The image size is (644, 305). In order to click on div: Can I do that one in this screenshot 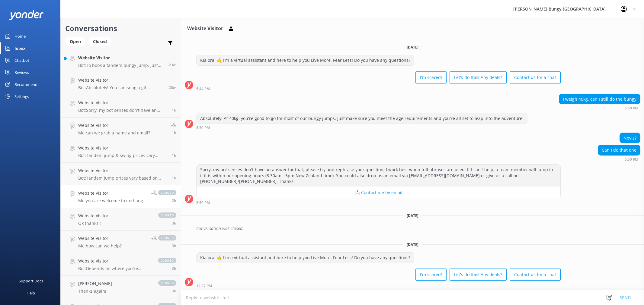, I will do `click(619, 150)`.